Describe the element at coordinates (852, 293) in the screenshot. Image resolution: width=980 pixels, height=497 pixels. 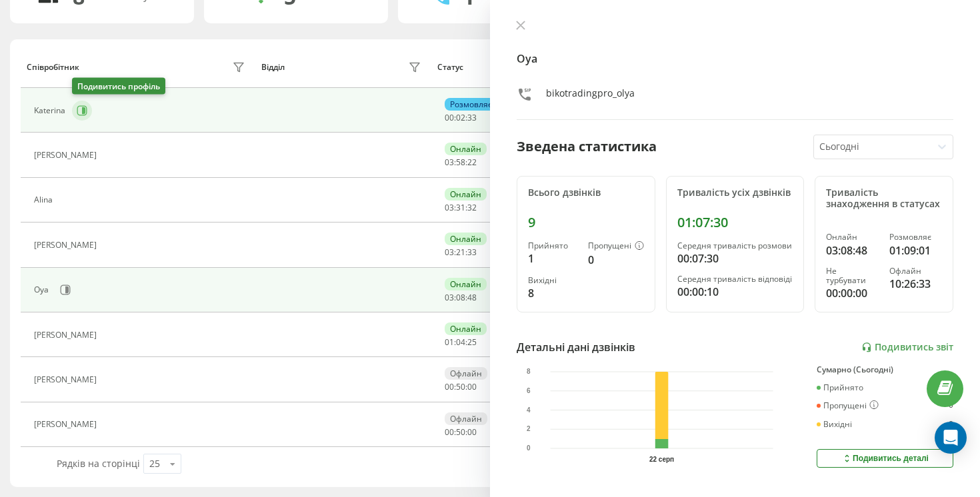
I see `div: 00:00:00` at that location.